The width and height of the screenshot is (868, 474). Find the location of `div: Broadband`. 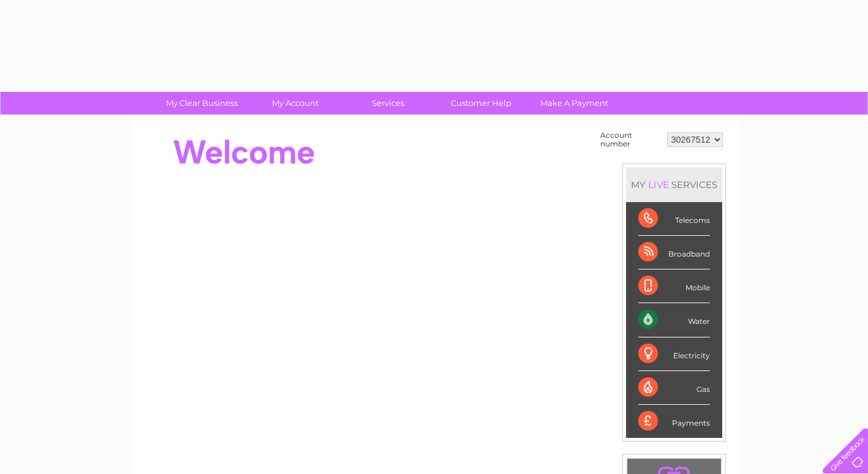

div: Broadband is located at coordinates (674, 252).